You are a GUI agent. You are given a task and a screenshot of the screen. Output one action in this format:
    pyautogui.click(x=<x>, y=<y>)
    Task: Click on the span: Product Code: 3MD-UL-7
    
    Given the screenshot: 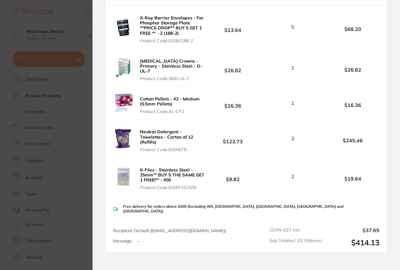 What is the action you would take?
    pyautogui.click(x=172, y=79)
    